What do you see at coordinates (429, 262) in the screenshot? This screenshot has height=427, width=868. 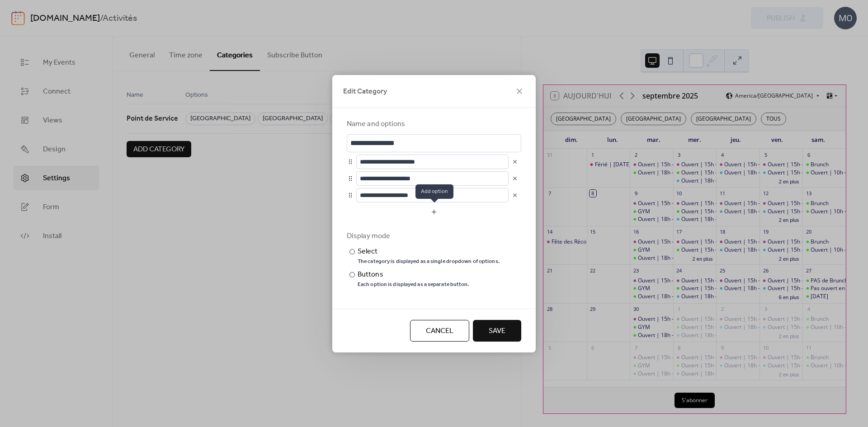 I see `div: The category is displayed as a single dropdown of options.` at bounding box center [429, 262].